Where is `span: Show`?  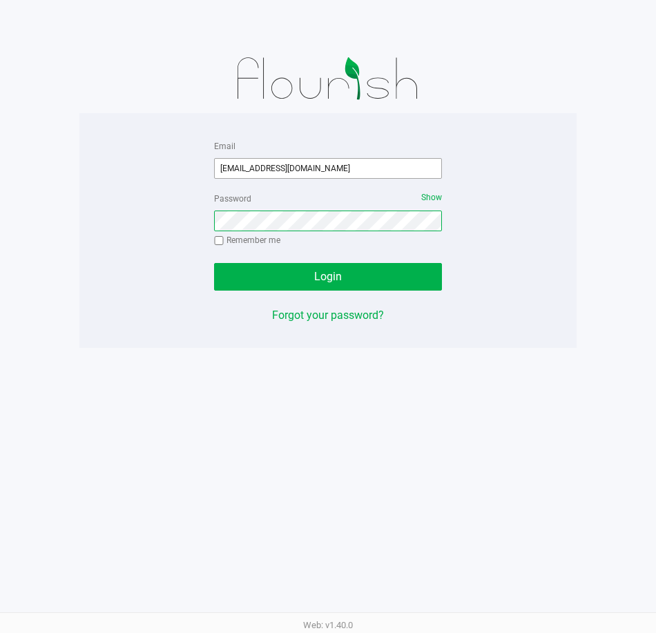
span: Show is located at coordinates (432, 198).